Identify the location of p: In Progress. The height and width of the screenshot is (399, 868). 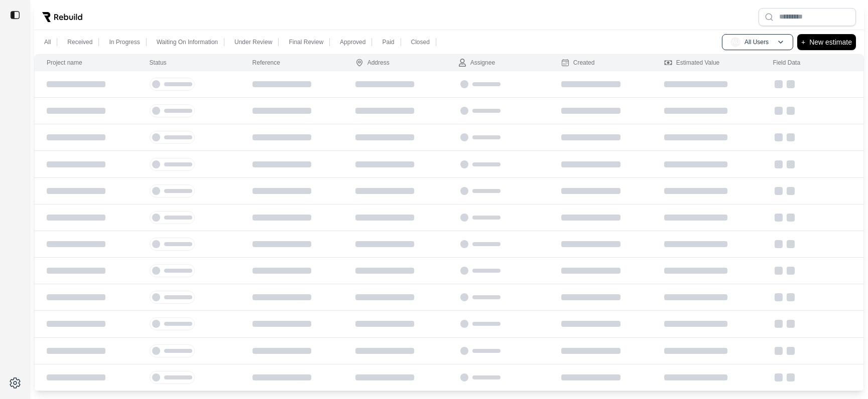
(124, 42).